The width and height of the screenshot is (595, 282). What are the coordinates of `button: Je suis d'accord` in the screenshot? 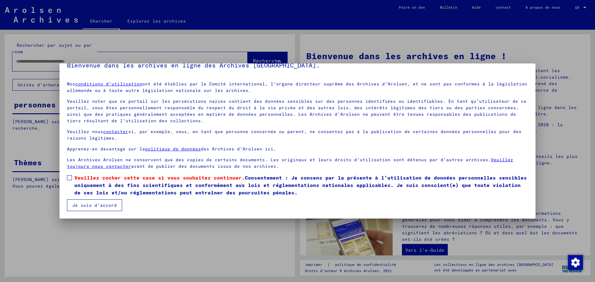 It's located at (94, 205).